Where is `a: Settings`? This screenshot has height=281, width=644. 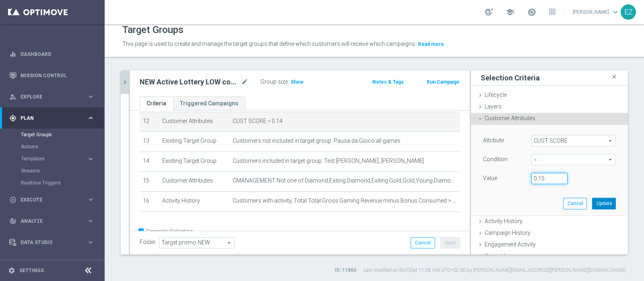 a: Settings is located at coordinates (32, 270).